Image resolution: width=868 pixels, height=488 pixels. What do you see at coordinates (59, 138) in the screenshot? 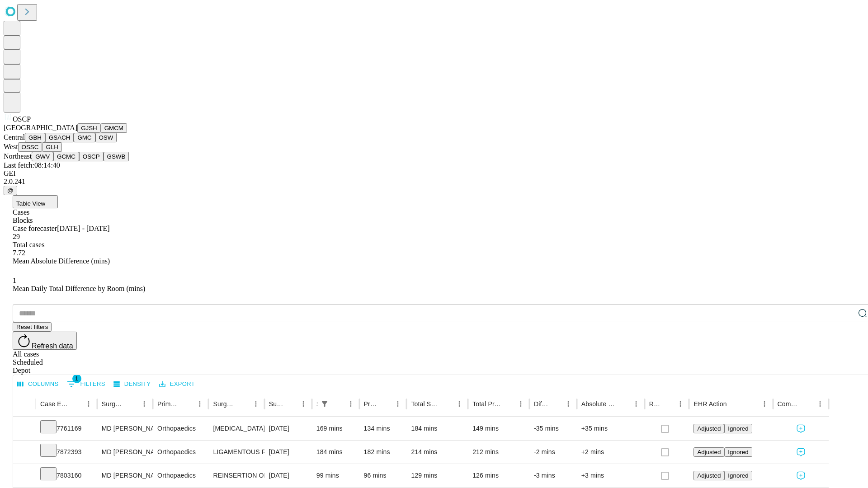
I see `button: GSACH` at bounding box center [59, 138].